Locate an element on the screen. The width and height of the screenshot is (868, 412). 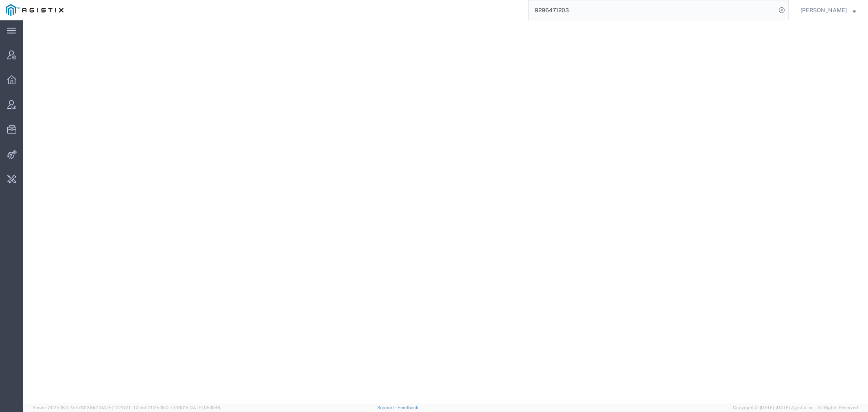
a: Support is located at coordinates (388, 408).